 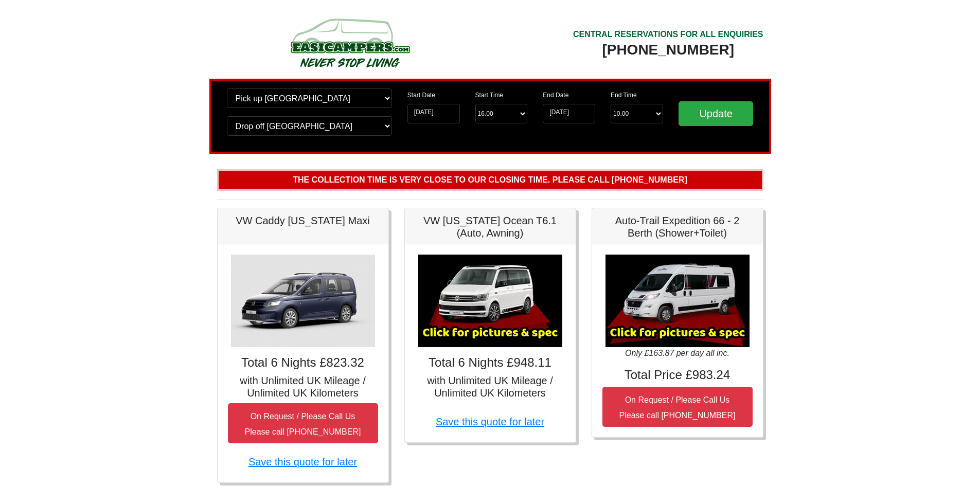 What do you see at coordinates (678, 375) in the screenshot?
I see `h4: Total Price £983.24` at bounding box center [678, 375].